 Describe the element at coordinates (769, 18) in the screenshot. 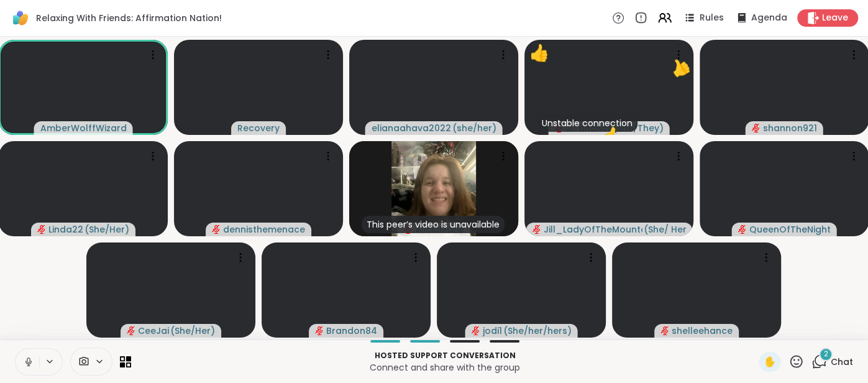

I see `span: Agenda` at that location.